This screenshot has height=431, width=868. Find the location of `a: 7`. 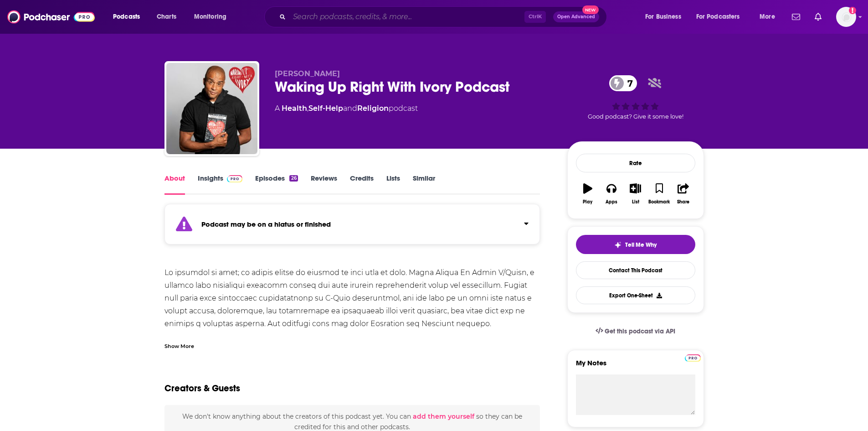

a: 7 is located at coordinates (623, 83).